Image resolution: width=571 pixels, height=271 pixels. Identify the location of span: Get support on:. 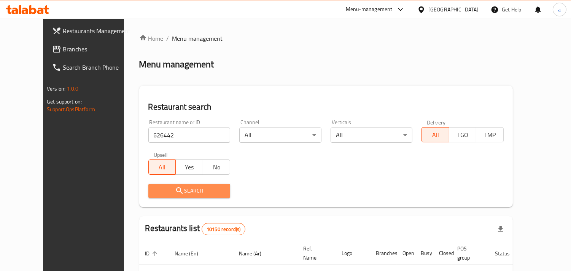
(64, 102).